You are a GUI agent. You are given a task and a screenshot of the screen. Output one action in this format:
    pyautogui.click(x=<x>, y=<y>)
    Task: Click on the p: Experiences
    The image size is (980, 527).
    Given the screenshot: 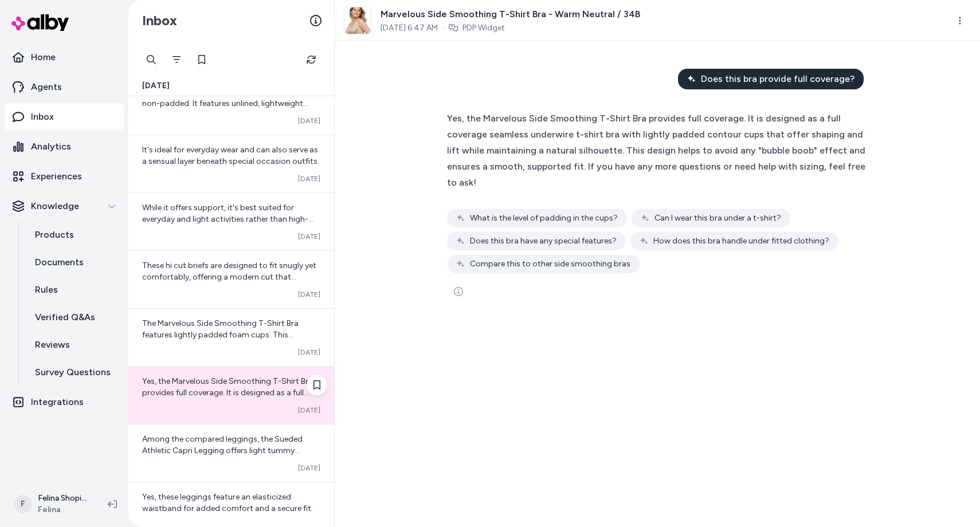 What is the action you would take?
    pyautogui.click(x=56, y=176)
    